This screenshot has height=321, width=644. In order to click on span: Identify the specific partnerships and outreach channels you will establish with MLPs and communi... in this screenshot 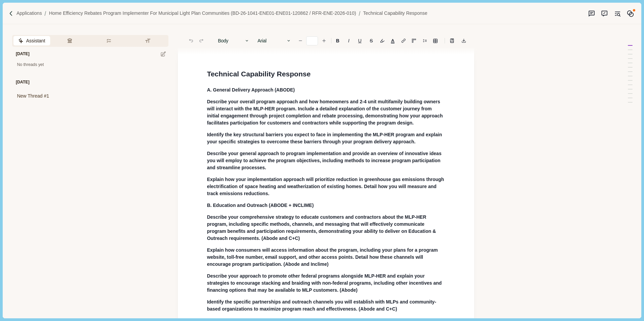, I will do `click(321, 305)`.